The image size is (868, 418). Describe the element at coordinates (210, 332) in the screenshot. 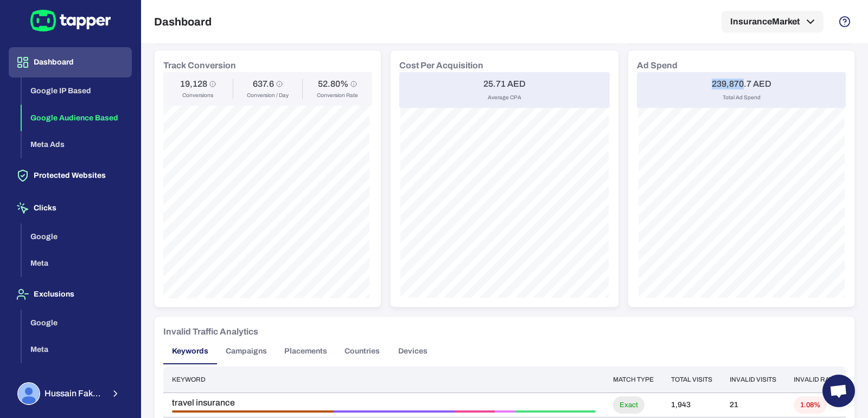

I see `h6: Invalid Traffic Analytics` at that location.